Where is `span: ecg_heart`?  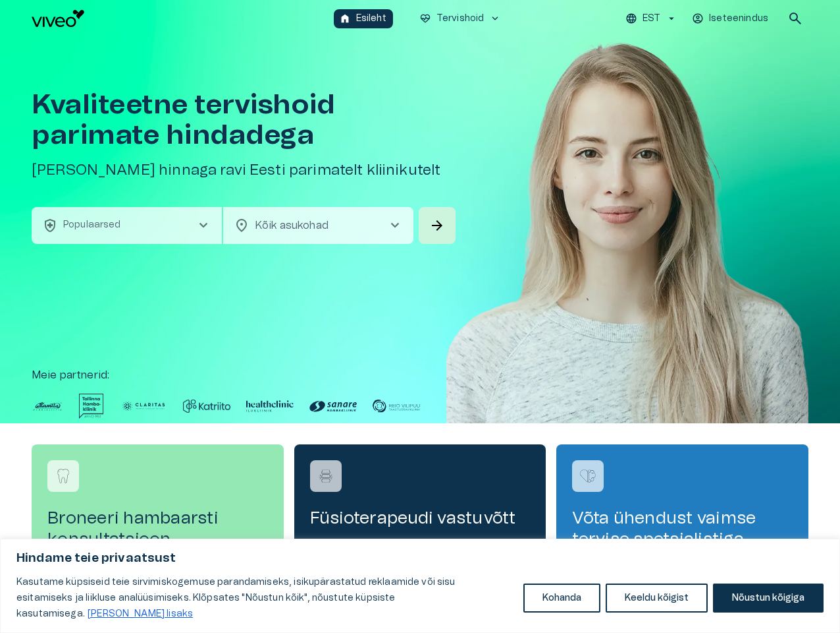
span: ecg_heart is located at coordinates (425, 18).